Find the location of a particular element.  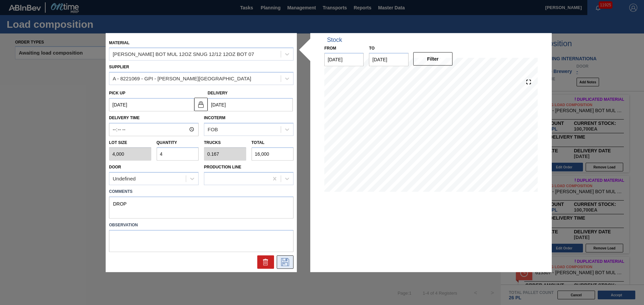

button: Filter is located at coordinates (433, 59).